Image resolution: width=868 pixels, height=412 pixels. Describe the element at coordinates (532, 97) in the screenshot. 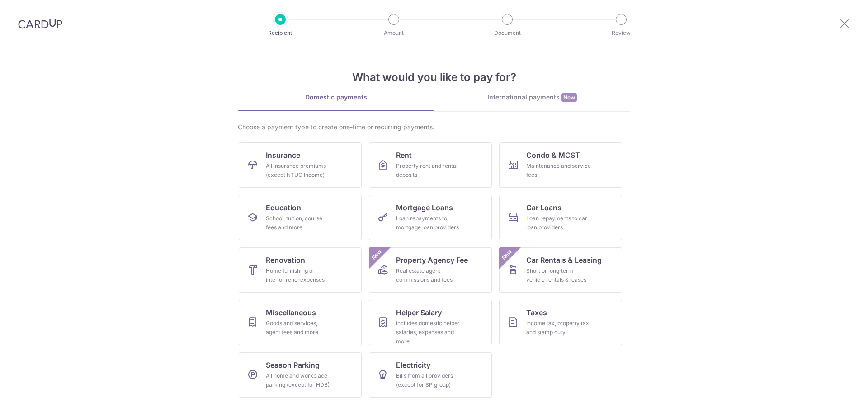

I see `div: International payments` at that location.